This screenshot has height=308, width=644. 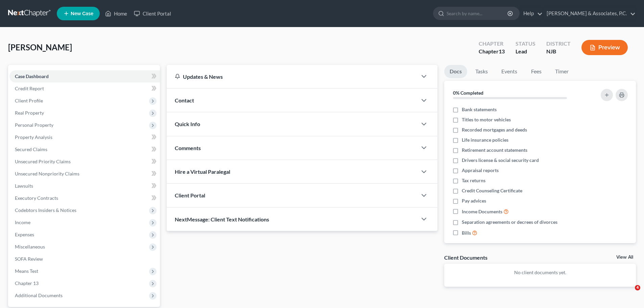 I want to click on span: Secured Claims, so click(x=31, y=149).